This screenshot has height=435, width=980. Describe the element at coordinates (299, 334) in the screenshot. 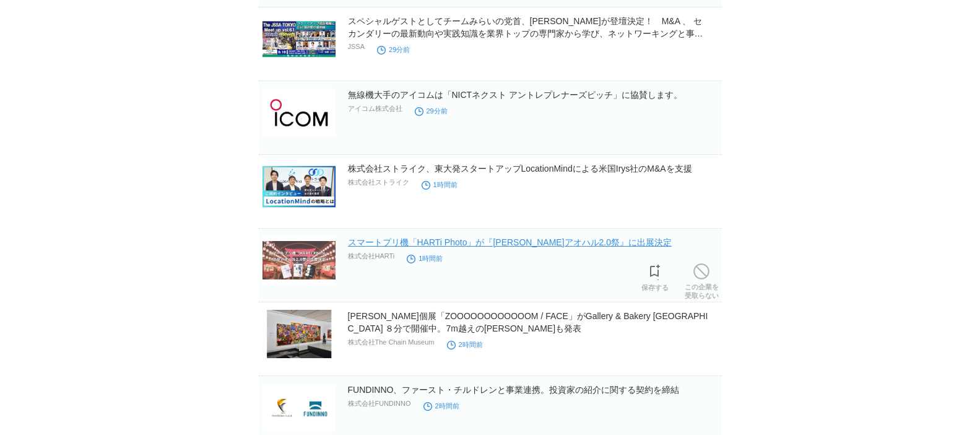

I see `img: 佐野凜由輔 新作個展「ZOOOOOOOOOOOOM / FACE」がGallery & Bakery Tokyo ８分で開催中。7m越えの大作も発表` at that location.